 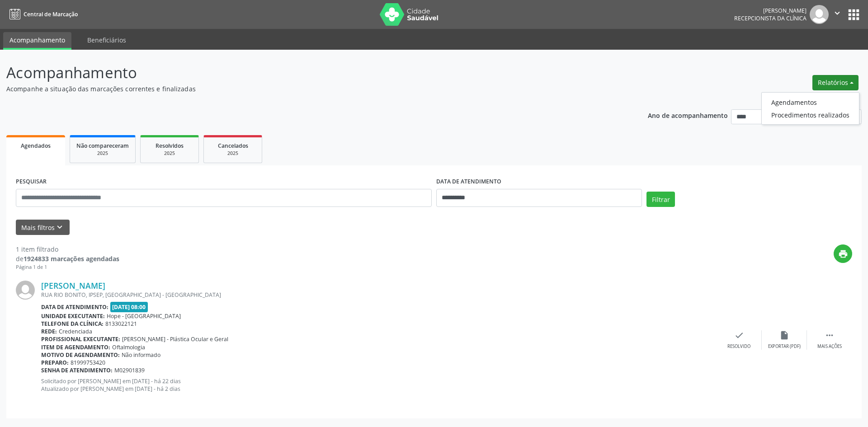 What do you see at coordinates (233, 145) in the screenshot?
I see `span: Cancelados` at bounding box center [233, 145].